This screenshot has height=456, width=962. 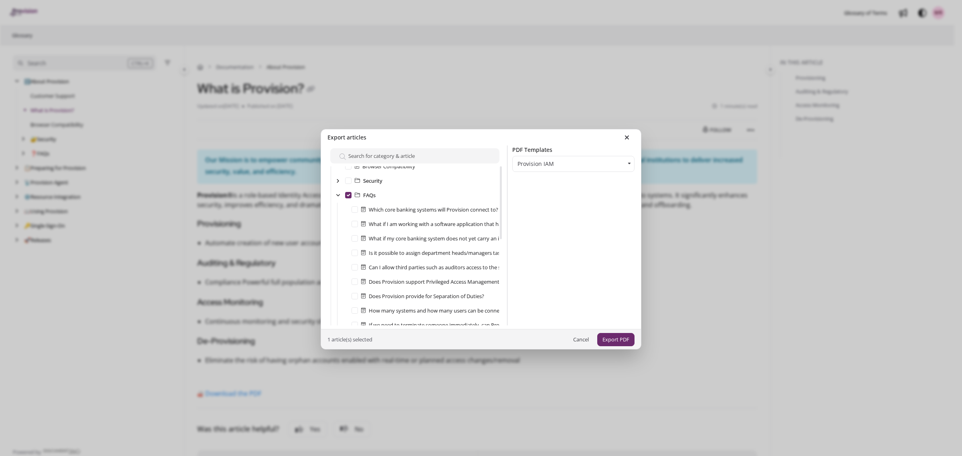 What do you see at coordinates (581, 339) in the screenshot?
I see `button: Cancel` at bounding box center [581, 339].